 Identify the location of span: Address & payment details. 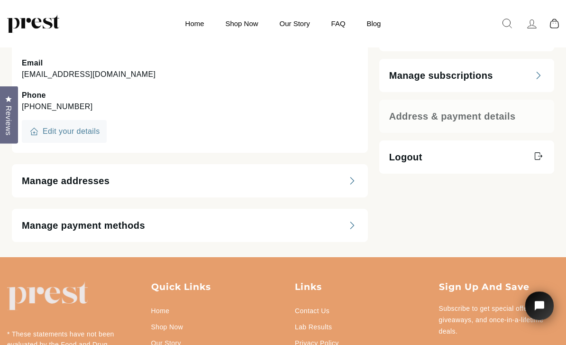
(452, 117).